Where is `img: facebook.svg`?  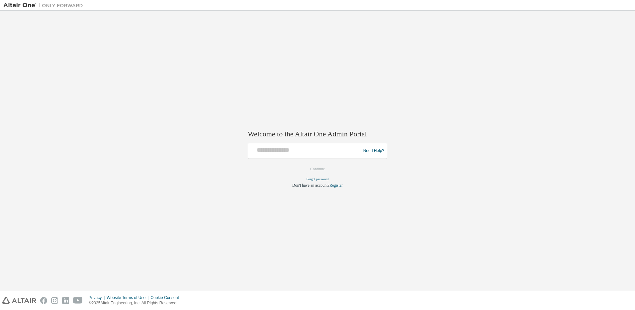
img: facebook.svg is located at coordinates (44, 300).